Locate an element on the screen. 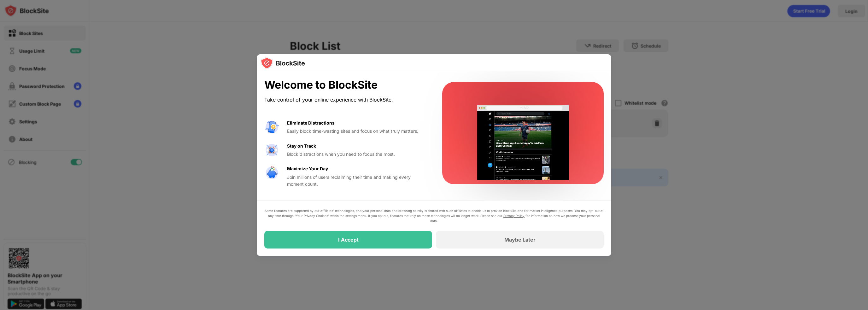 This screenshot has height=310, width=868. div: Join millions of users reclaiming their time and making every moment count. is located at coordinates (357, 180).